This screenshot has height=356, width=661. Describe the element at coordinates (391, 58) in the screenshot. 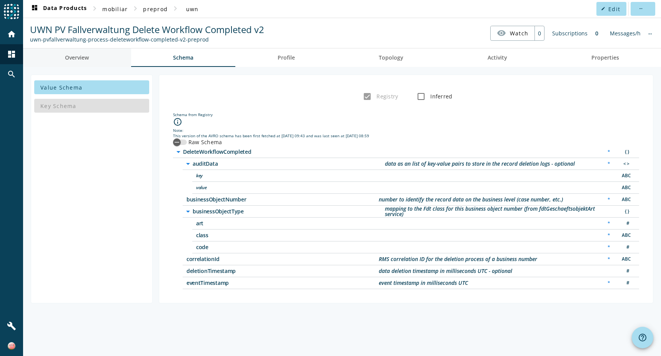

I see `span: Topology` at that location.